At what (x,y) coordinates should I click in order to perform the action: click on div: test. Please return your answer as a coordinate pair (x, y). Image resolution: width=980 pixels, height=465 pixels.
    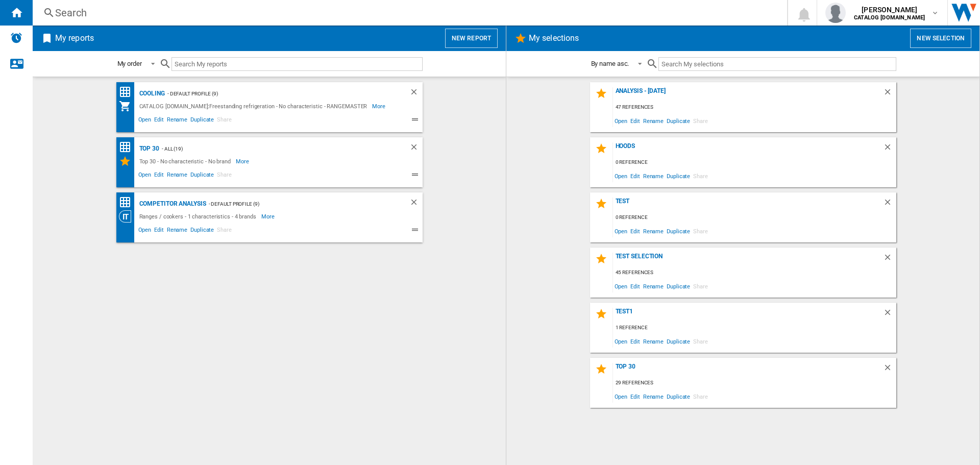
    Looking at the image, I should click on (748, 204).